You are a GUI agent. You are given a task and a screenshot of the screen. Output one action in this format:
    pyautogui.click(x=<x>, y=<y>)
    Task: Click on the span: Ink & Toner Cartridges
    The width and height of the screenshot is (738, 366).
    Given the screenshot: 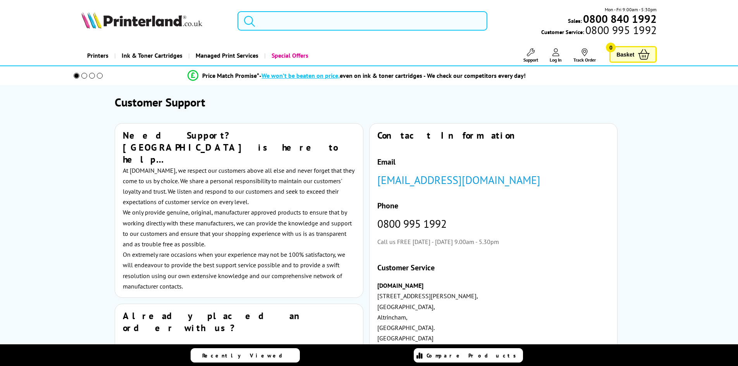 What is the action you would take?
    pyautogui.click(x=152, y=55)
    